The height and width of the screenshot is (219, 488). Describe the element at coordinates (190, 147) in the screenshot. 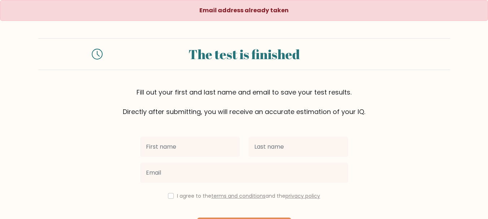

I see `input: First name` at that location.